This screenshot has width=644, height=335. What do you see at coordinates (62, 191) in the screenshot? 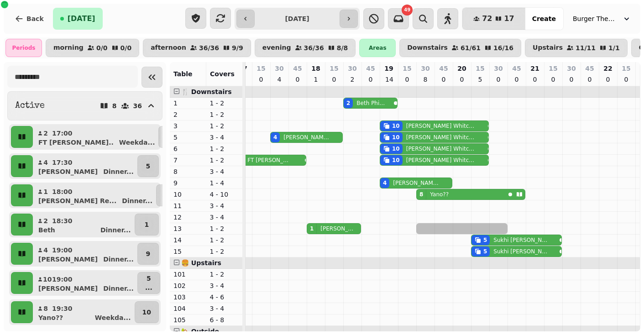
I see `p: 18:00` at bounding box center [62, 191].